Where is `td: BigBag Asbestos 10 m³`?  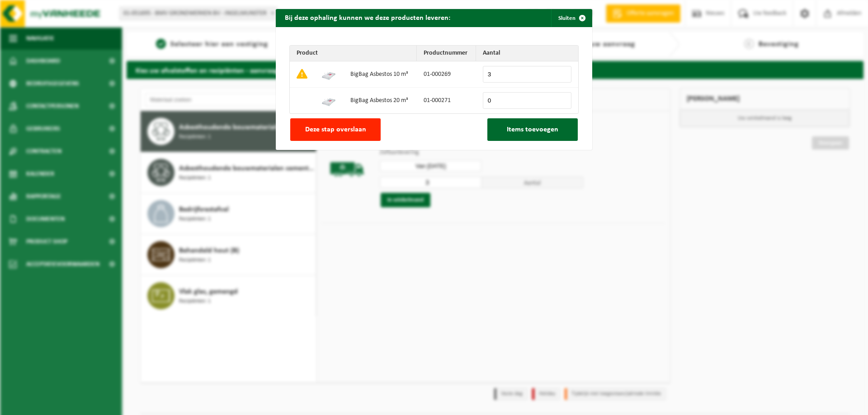
td: BigBag Asbestos 10 m³ is located at coordinates (381, 75).